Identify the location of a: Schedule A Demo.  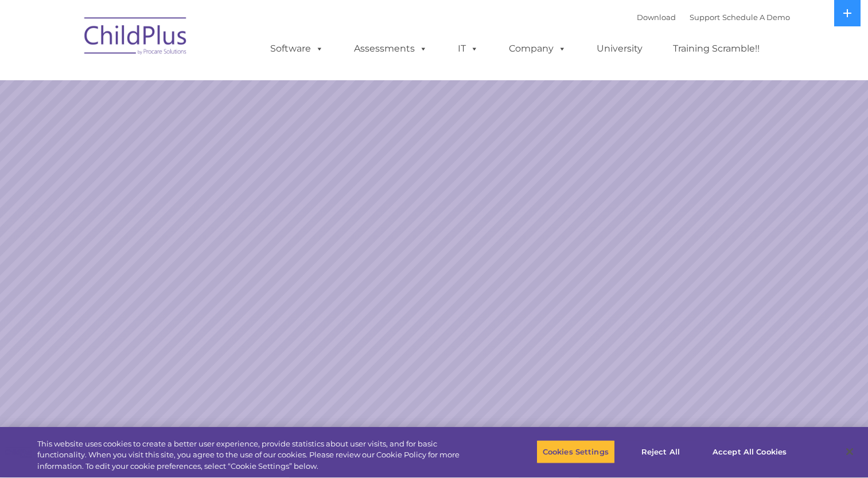
(756, 17).